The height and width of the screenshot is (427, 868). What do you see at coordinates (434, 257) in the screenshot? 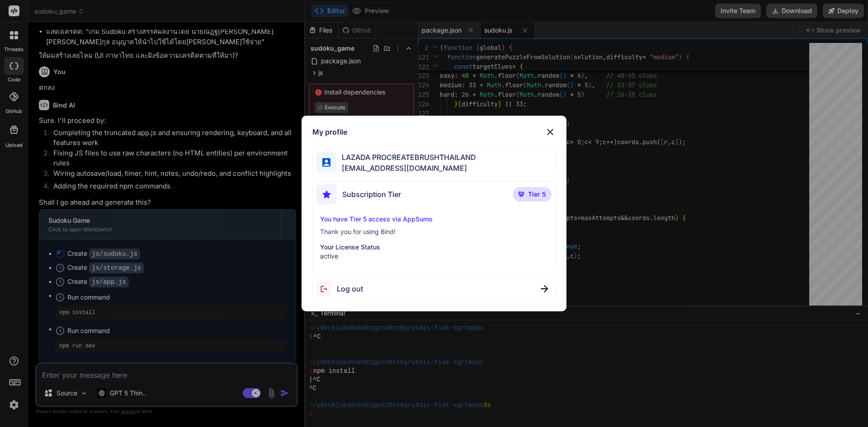
I see `p: active` at bounding box center [434, 257].